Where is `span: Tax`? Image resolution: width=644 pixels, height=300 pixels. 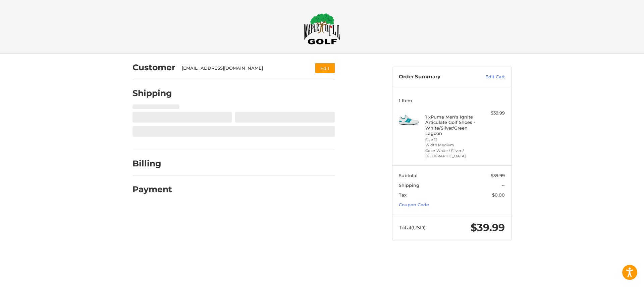
span: Tax is located at coordinates (402, 195).